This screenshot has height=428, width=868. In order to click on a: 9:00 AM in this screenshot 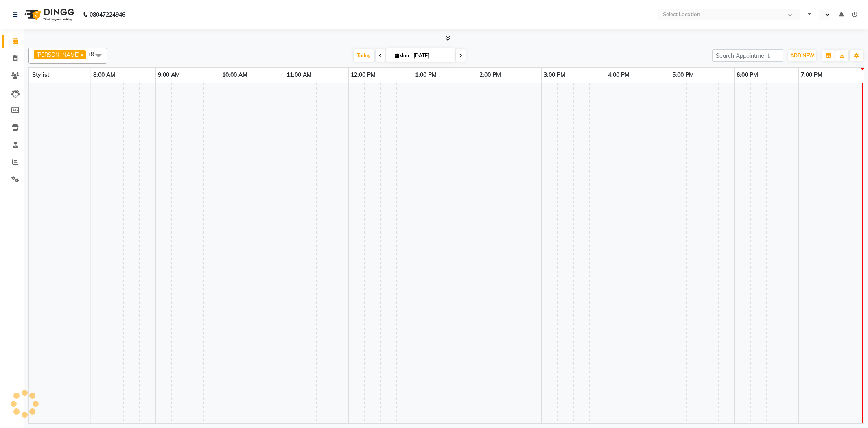, I will do `click(169, 75)`.